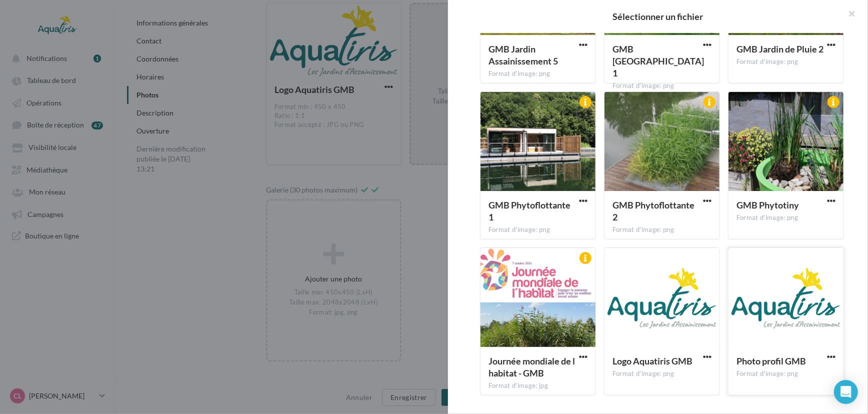 This screenshot has height=414, width=868. What do you see at coordinates (771, 361) in the screenshot?
I see `span: Photo profil GMB` at bounding box center [771, 361].